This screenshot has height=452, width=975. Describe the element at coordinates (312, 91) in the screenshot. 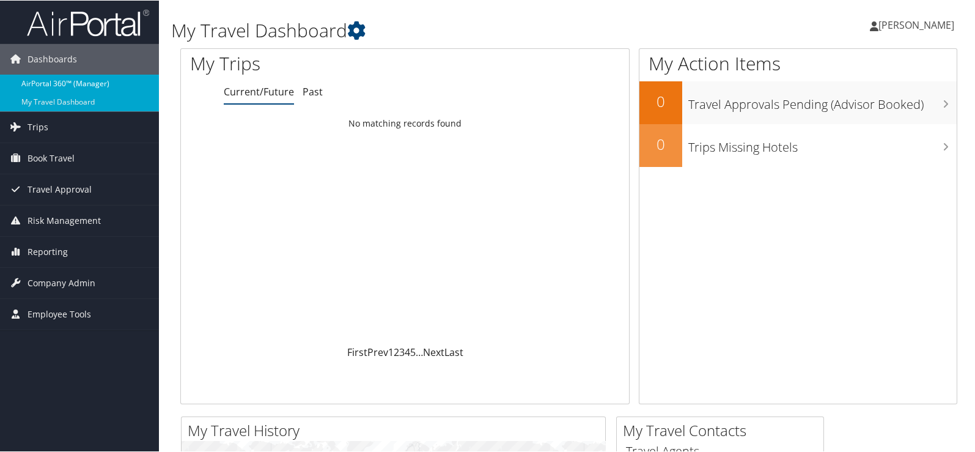

I see `a: Past` at that location.